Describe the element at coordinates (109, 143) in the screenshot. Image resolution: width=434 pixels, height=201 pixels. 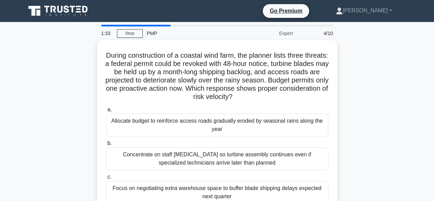
I see `span: b.` at that location.